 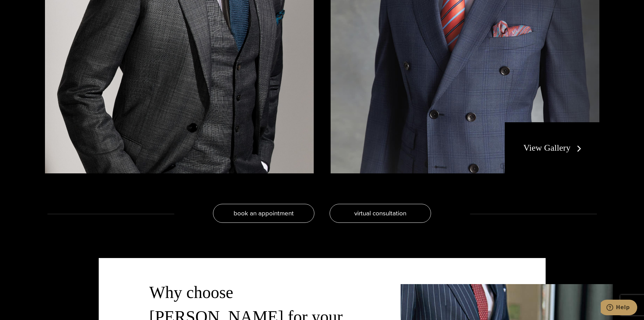 What do you see at coordinates (22, 8) in the screenshot?
I see `span: Help` at bounding box center [22, 8].